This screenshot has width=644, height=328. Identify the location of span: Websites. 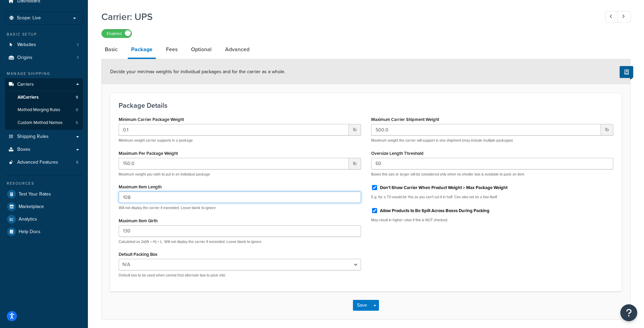
(27, 45).